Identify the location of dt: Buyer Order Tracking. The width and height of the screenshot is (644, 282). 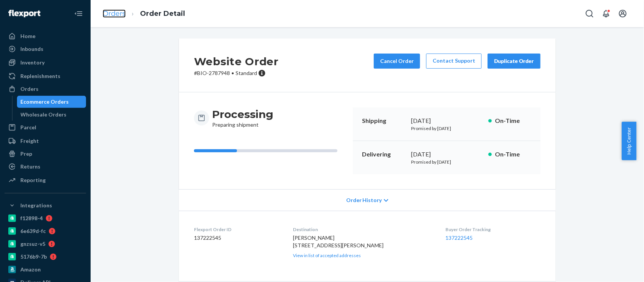
(493, 229).